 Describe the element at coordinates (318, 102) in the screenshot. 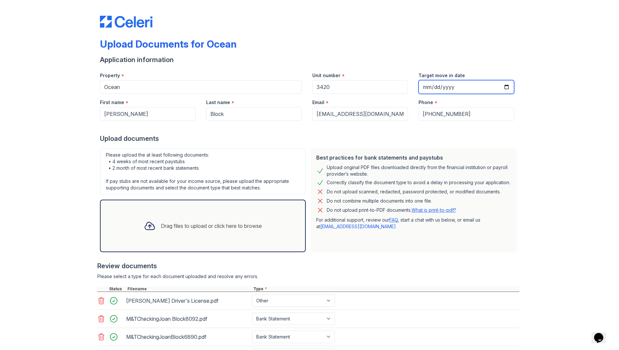

I see `label: Email` at that location.